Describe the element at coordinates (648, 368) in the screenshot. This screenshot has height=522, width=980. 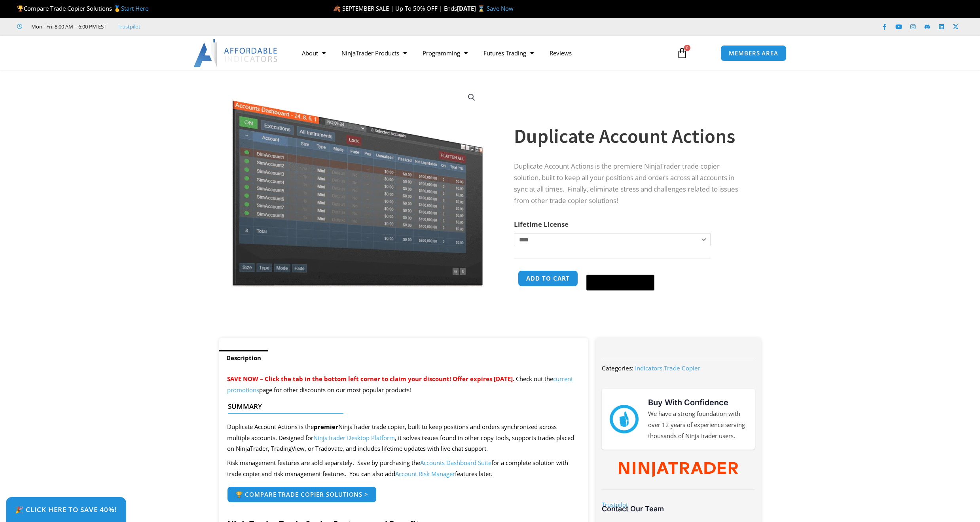
I see `a: Indicators` at that location.